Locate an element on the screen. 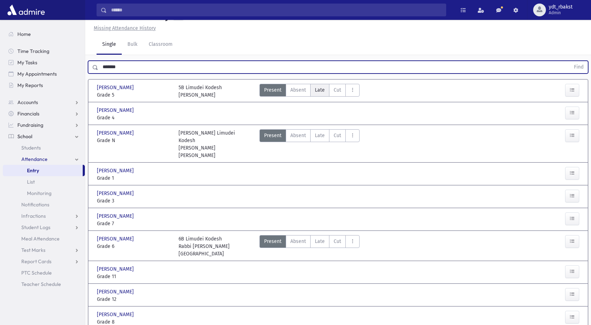  span: Students is located at coordinates (31, 148).